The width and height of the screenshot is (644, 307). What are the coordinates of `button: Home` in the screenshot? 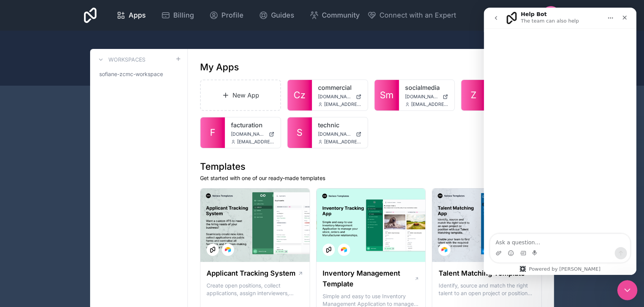 It's located at (126, 10).